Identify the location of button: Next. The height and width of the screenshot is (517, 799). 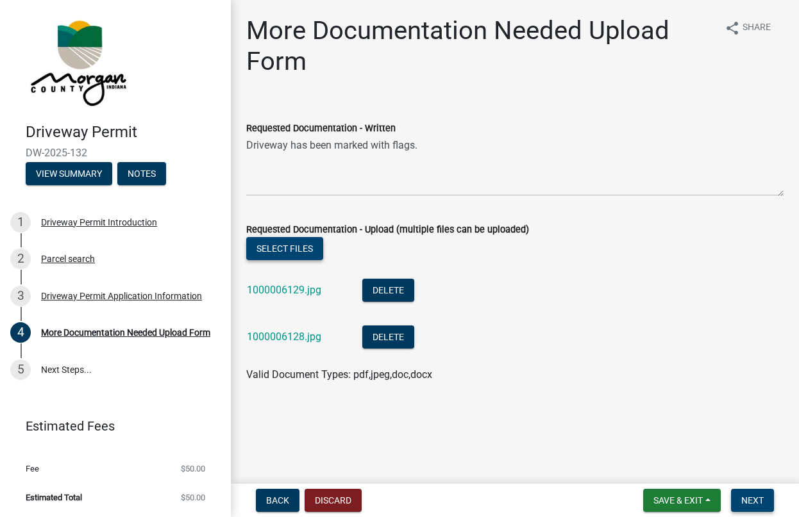
(752, 501).